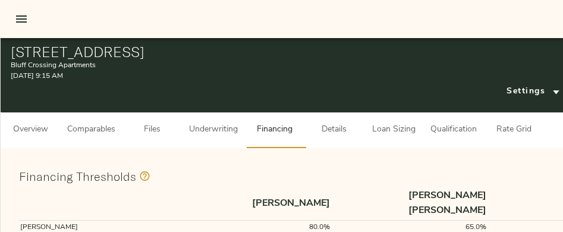 Image resolution: width=563 pixels, height=232 pixels. Describe the element at coordinates (77, 176) in the screenshot. I see `h3: Financing Thresholds` at that location.